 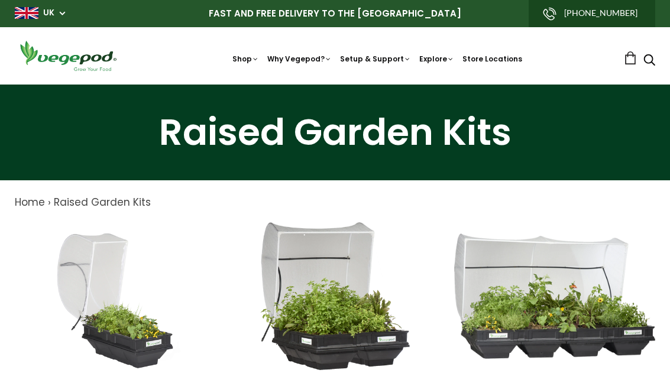 I want to click on span: Raised Garden Kits, so click(x=102, y=202).